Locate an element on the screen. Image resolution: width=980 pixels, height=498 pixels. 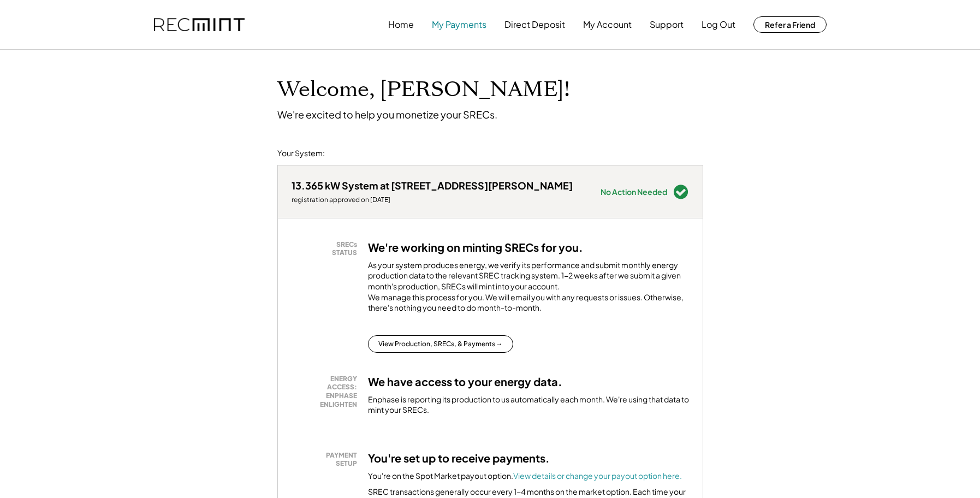
div: No Action Needed is located at coordinates (634, 192).